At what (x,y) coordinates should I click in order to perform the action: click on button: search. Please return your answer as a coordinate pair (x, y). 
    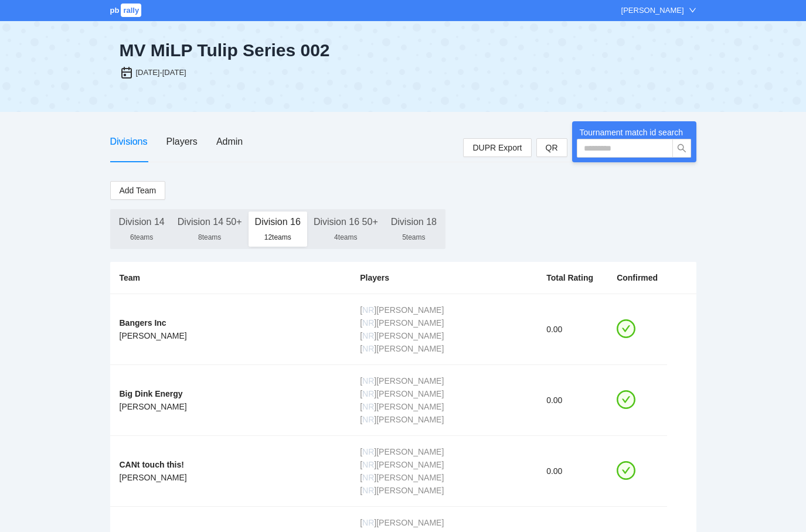
    Looking at the image, I should click on (682, 148).